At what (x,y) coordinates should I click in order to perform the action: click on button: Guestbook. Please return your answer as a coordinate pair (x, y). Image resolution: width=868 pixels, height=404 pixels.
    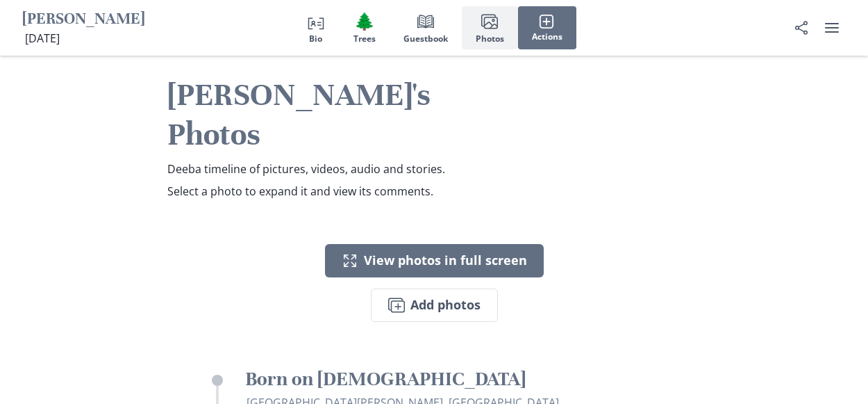
    Looking at the image, I should click on (426, 28).